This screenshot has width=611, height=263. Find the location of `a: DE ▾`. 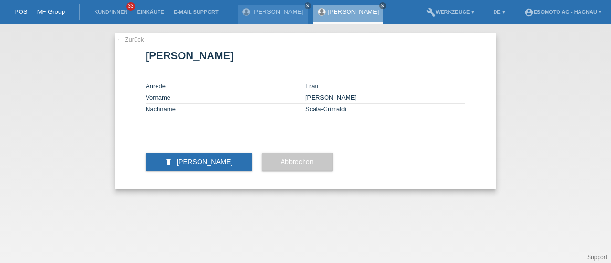

a: DE ▾ is located at coordinates (499, 12).